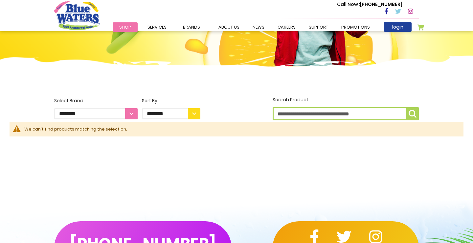 This screenshot has height=243, width=473. I want to click on span: Services, so click(157, 27).